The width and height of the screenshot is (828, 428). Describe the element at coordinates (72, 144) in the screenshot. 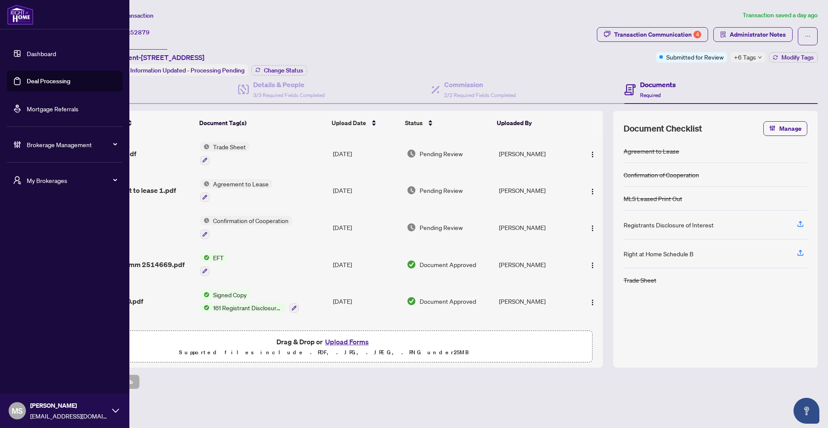

I see `span: Brokerage Management` at that location.